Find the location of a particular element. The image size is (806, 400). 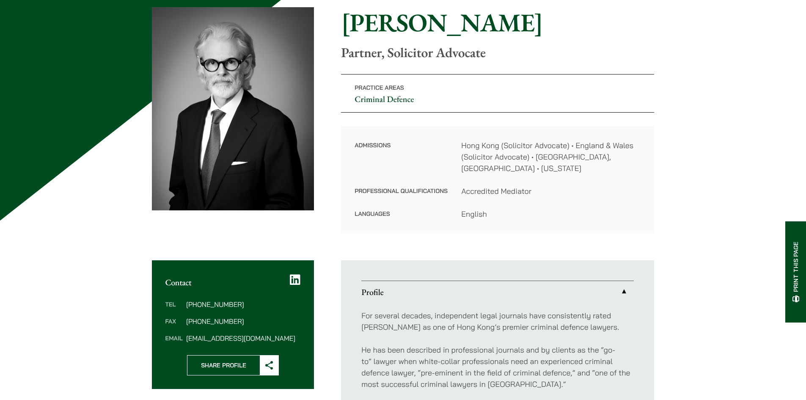

dt: Email is located at coordinates (174, 338).